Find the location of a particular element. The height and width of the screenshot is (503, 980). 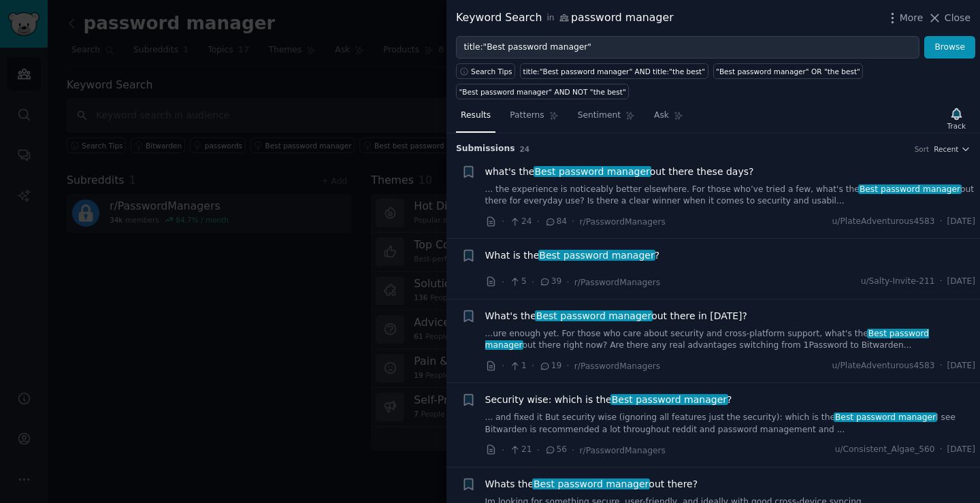

a: ...ure enough yet. For those who care about security and cross-platform support, what's theBest p... is located at coordinates (731, 339).